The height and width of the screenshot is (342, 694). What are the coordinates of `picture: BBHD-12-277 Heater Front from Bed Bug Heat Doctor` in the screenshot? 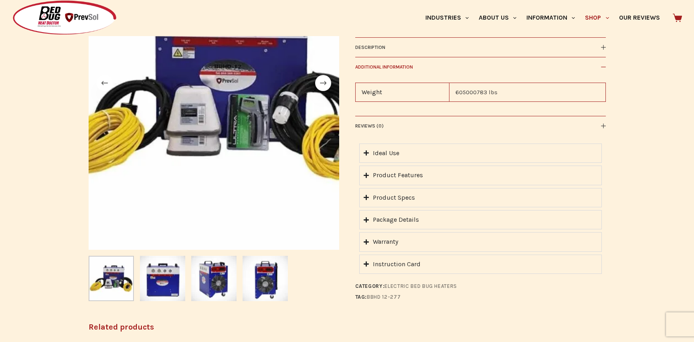 It's located at (162, 278).